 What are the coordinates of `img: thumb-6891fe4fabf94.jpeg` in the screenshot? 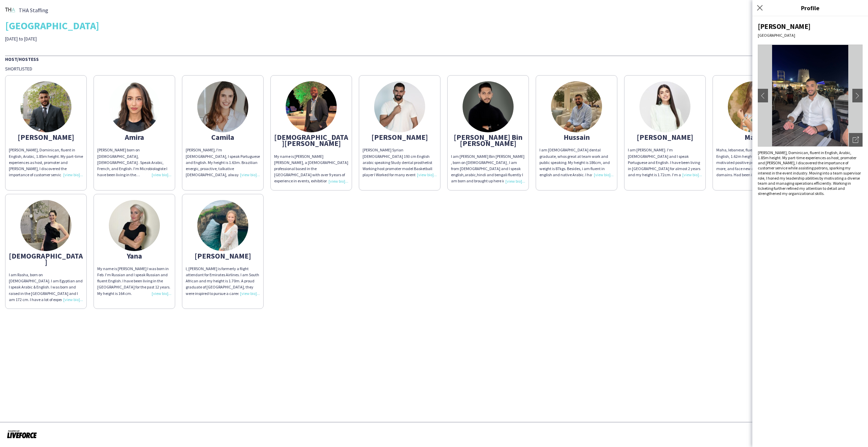 It's located at (665, 107).